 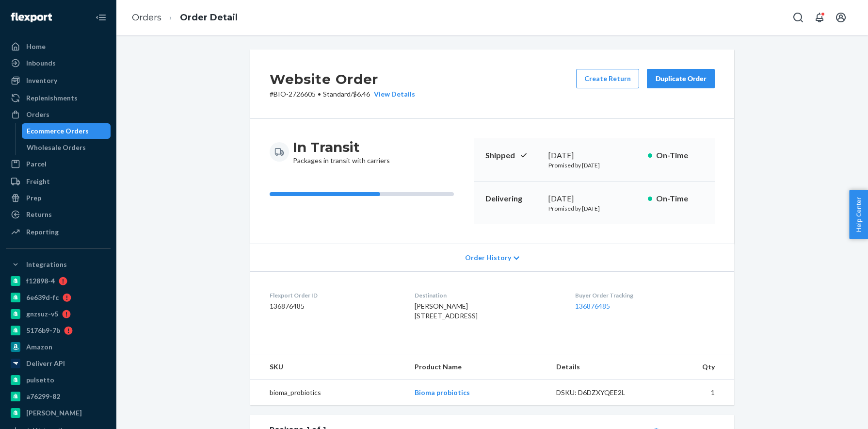 What do you see at coordinates (58, 182) in the screenshot?
I see `a: Freight` at bounding box center [58, 182].